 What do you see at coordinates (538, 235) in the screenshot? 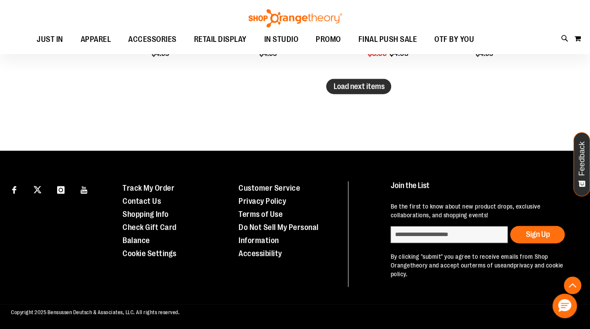
I see `button: Sign Up` at bounding box center [538, 235].